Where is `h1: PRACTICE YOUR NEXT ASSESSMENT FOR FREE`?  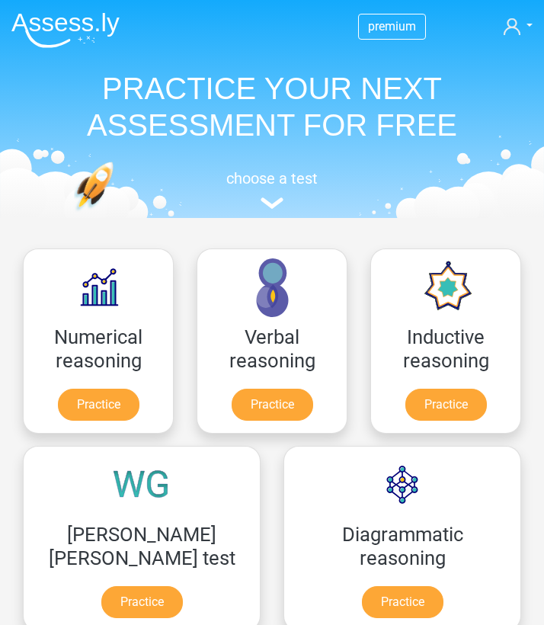
h1: PRACTICE YOUR NEXT ASSESSMENT FOR FREE is located at coordinates (272, 107).